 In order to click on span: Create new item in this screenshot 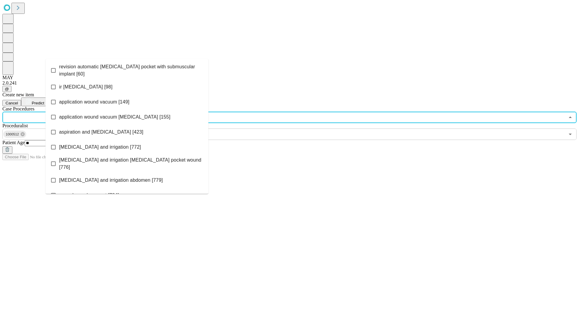, I will do `click(18, 95)`.